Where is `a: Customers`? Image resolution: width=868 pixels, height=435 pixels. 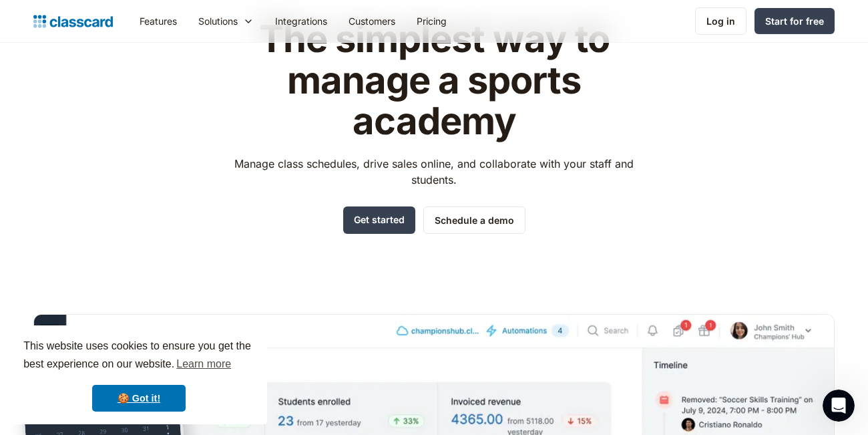
a: Customers is located at coordinates (372, 21).